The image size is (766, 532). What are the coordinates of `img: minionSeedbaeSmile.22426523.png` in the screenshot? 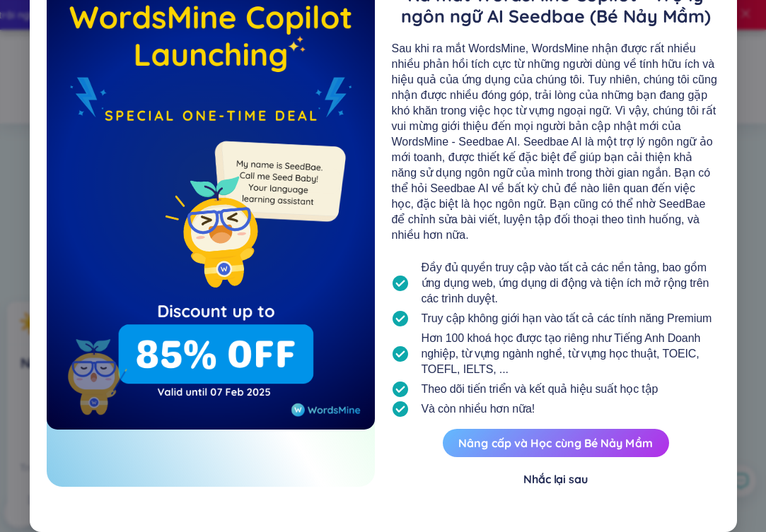 It's located at (212, 232).